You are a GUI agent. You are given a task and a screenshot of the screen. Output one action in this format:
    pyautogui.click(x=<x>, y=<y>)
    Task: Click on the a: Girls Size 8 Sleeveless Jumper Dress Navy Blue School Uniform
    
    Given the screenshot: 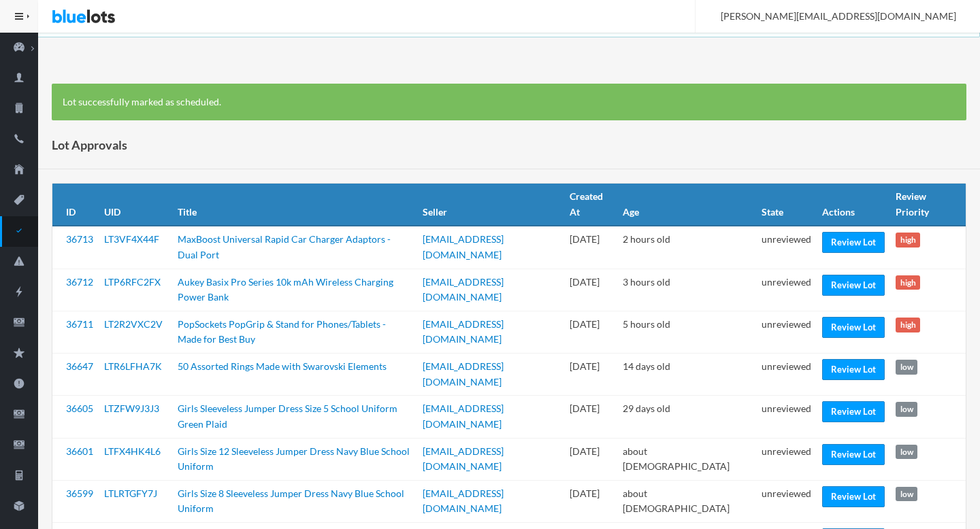 What is the action you would take?
    pyautogui.click(x=291, y=501)
    